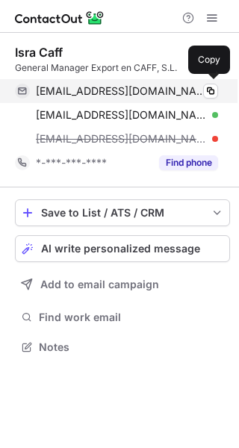 The width and height of the screenshot is (239, 448). Describe the element at coordinates (123, 285) in the screenshot. I see `button: Add to email campaign` at that location.